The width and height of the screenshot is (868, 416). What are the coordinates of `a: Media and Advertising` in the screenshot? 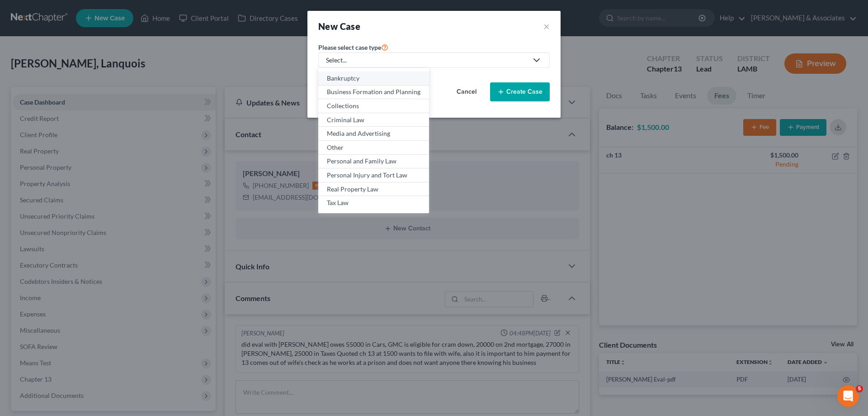 It's located at (374, 134).